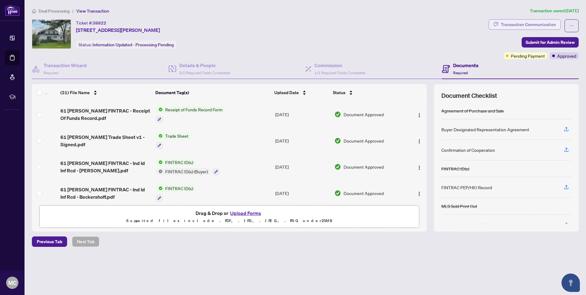 The height and width of the screenshot is (295, 586). Describe the element at coordinates (245, 213) in the screenshot. I see `button: Upload Forms` at that location.